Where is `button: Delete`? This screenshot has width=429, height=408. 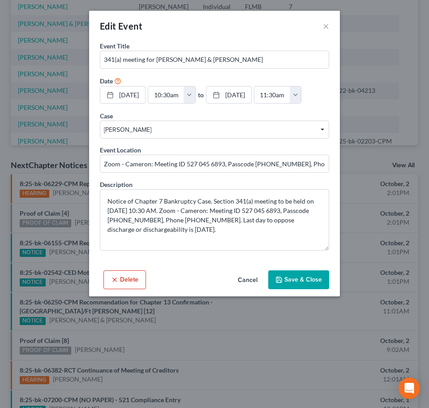
button: Delete is located at coordinates (124, 279).